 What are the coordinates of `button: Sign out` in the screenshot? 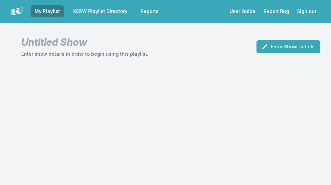 It's located at (307, 11).